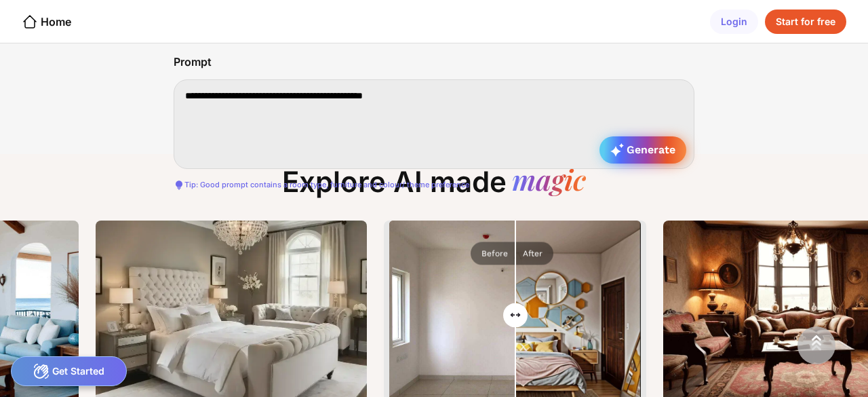 The height and width of the screenshot is (397, 868). Describe the element at coordinates (68, 372) in the screenshot. I see `div: Get Started` at that location.